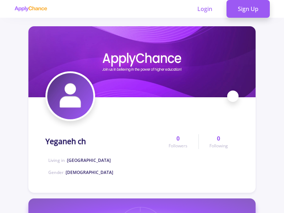 The height and width of the screenshot is (213, 284). Describe the element at coordinates (178, 142) in the screenshot. I see `a: 0Followers` at that location.